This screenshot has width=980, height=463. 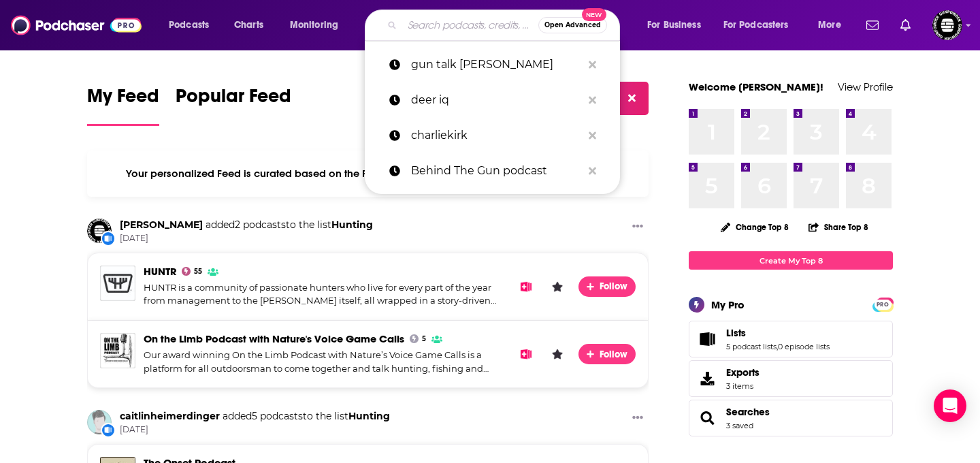 What do you see at coordinates (496, 65) in the screenshot?
I see `p: gun talk hunt` at bounding box center [496, 65].